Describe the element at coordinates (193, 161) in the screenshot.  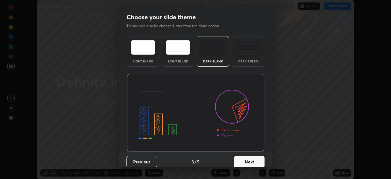
I see `h4: 3` at that location.